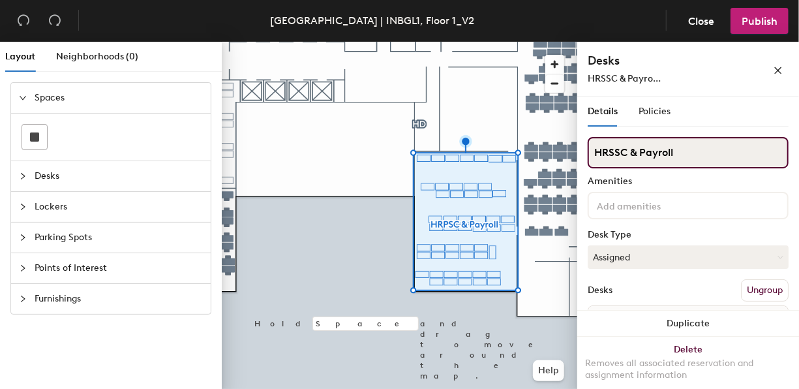 Image resolution: width=799 pixels, height=389 pixels. What do you see at coordinates (765, 290) in the screenshot?
I see `button: Ungroup` at bounding box center [765, 290].